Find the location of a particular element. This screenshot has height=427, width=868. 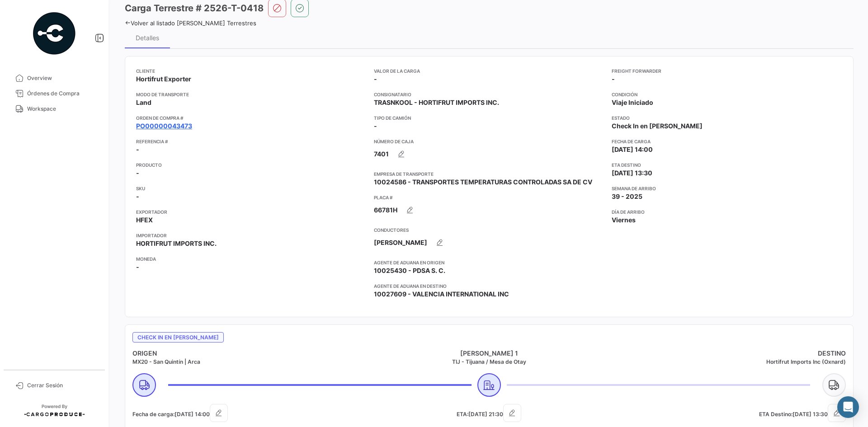

app-card-info-title: Empresa de Transporte is located at coordinates (490, 174).